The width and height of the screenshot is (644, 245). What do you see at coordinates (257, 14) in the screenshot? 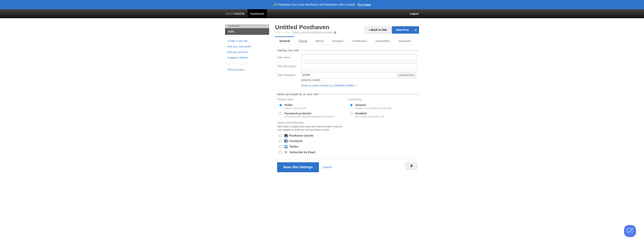
I see `a: Dashboard` at bounding box center [257, 14].